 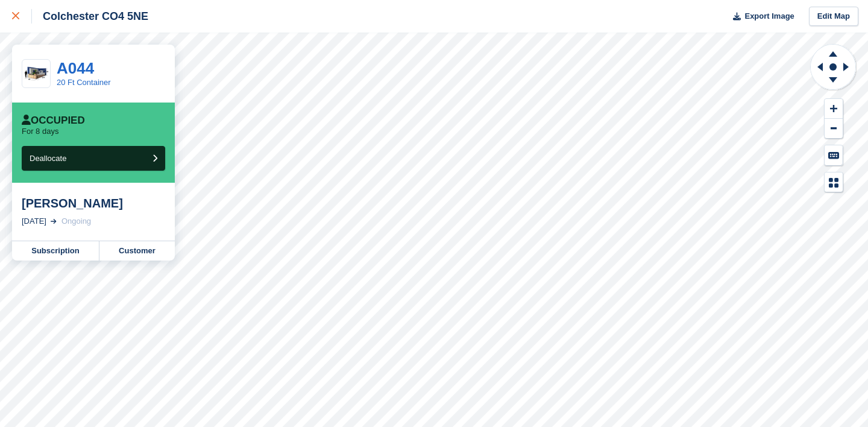 I want to click on span: Export Image, so click(x=769, y=16).